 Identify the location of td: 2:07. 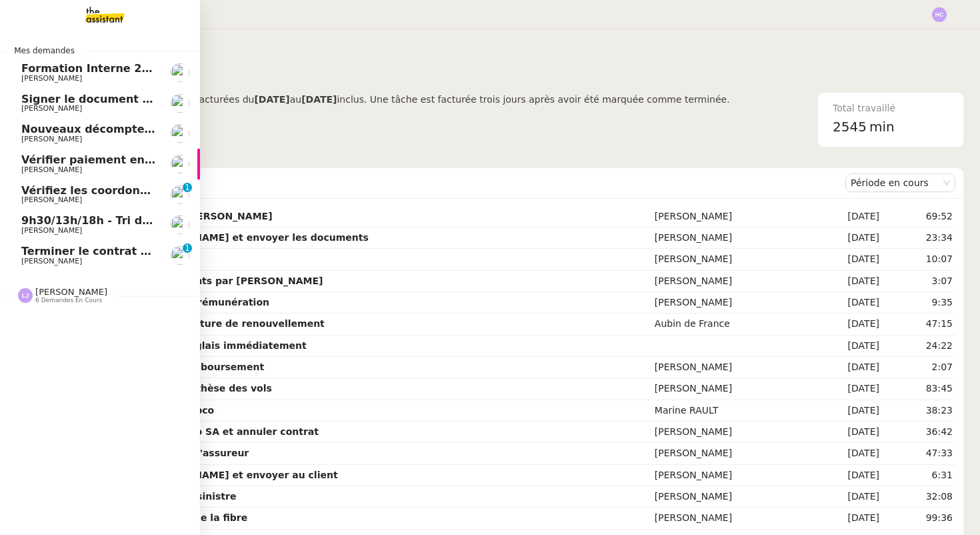
(919, 367).